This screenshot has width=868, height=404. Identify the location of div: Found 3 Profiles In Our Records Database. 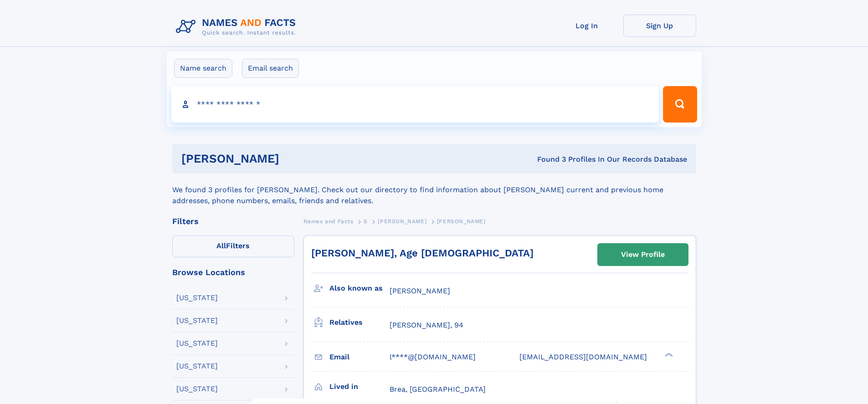
(548, 160).